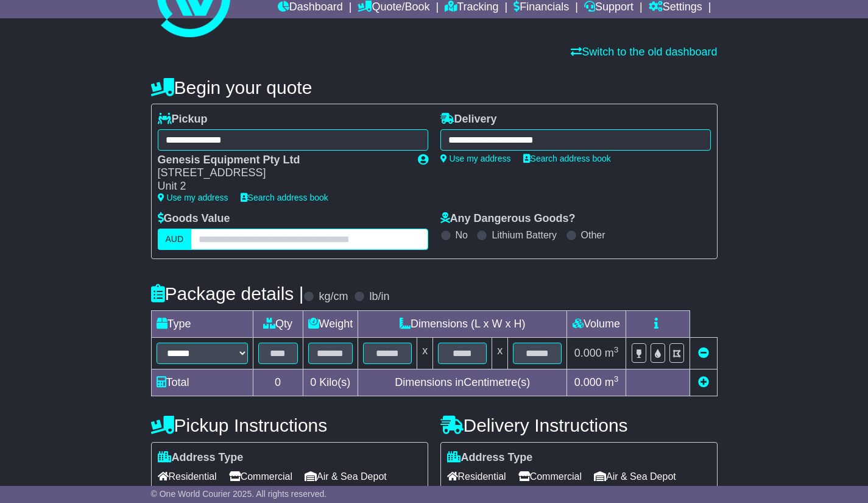  What do you see at coordinates (278, 382) in the screenshot?
I see `td: 0` at bounding box center [278, 382].